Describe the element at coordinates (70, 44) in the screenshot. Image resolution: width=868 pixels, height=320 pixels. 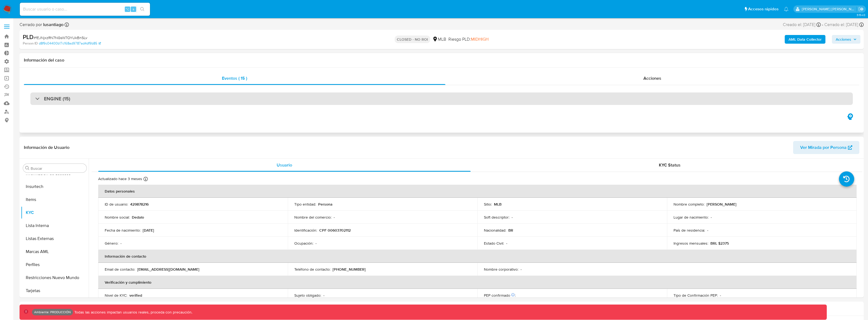
I see `a: d8f9c04400b17c168ad9787ad4df9b85` at that location.